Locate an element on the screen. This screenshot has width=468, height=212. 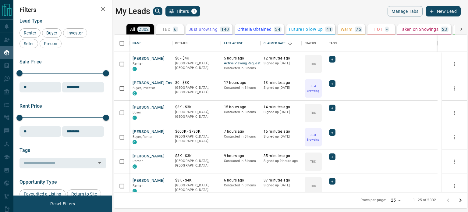
div: Claimed Date is located at coordinates (274, 43).